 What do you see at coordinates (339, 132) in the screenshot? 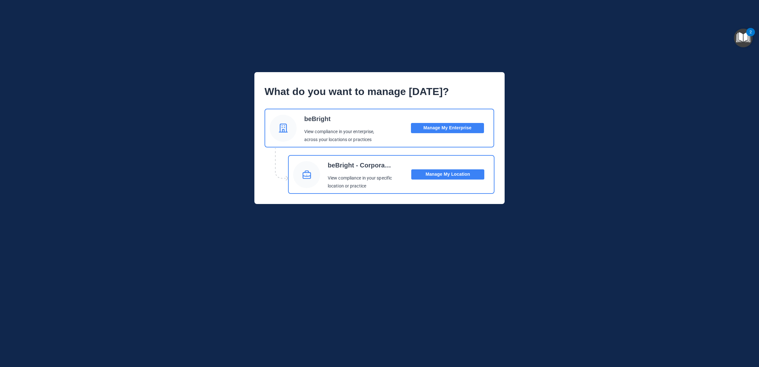
I see `p: View compliance in your enterprise,` at bounding box center [339, 132].